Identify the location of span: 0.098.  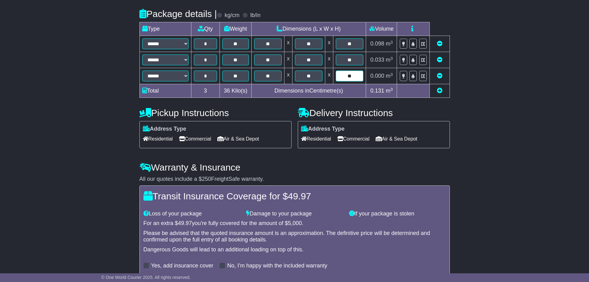
(377, 44).